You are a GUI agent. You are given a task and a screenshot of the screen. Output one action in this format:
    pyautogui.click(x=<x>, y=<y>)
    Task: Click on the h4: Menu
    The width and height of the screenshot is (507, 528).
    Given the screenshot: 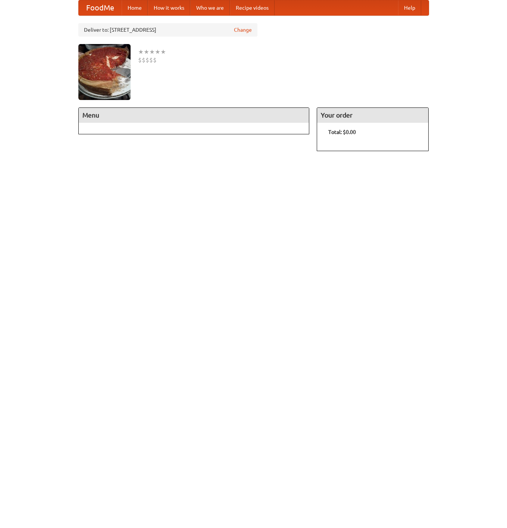 What is the action you would take?
    pyautogui.click(x=194, y=115)
    